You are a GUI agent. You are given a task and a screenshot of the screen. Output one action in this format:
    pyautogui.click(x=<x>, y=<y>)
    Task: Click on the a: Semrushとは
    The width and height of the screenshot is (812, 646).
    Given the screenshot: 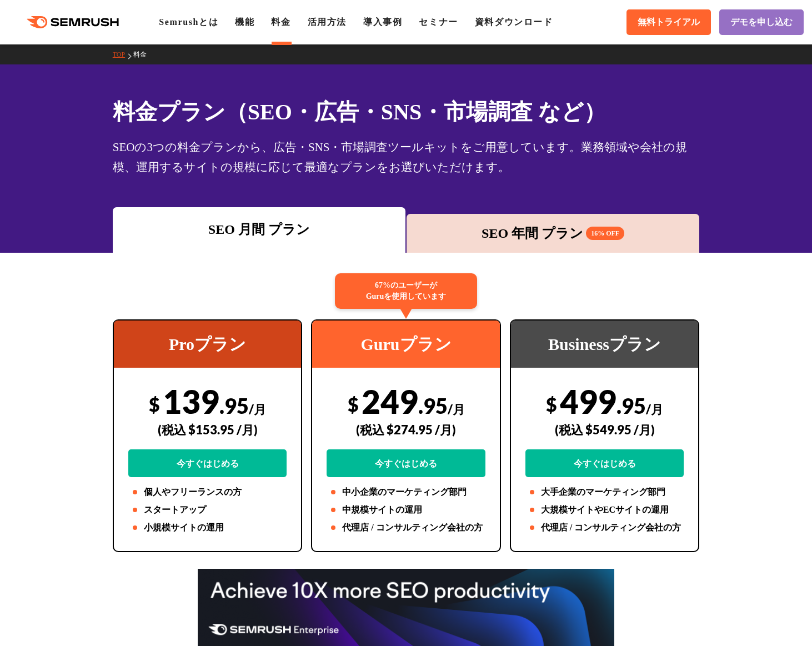 What is the action you would take?
    pyautogui.click(x=188, y=22)
    